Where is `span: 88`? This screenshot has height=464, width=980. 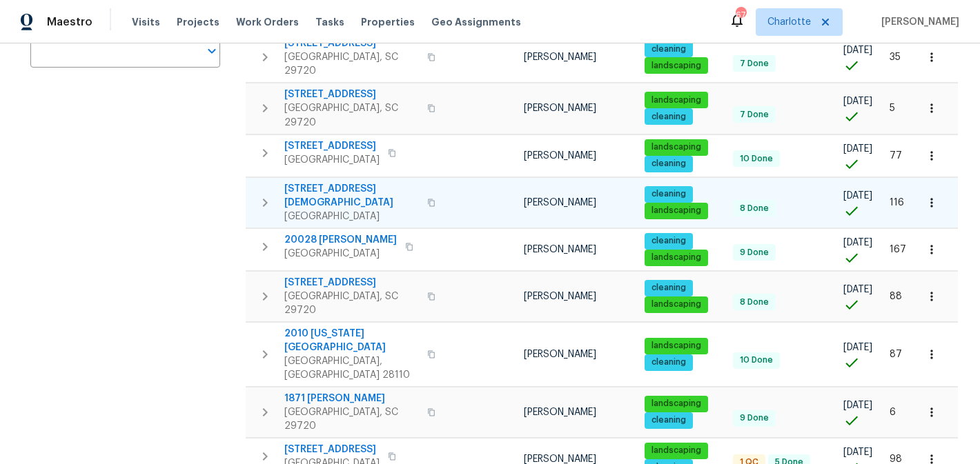 span: 88 is located at coordinates (896, 296).